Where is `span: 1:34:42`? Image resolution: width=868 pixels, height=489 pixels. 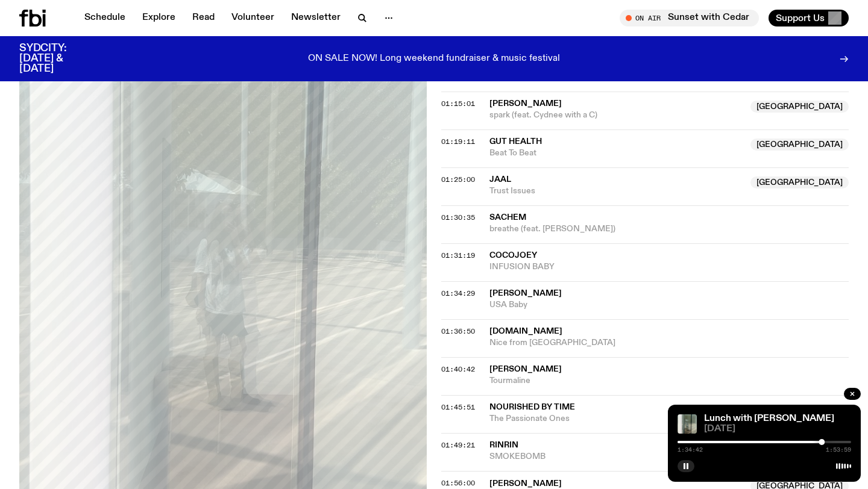
span: 1:34:42 is located at coordinates (690, 450).